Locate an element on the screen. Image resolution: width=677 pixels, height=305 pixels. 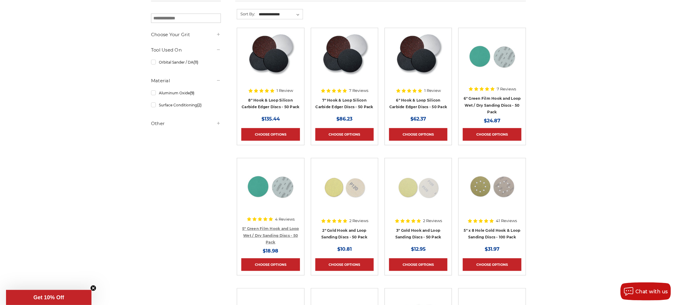
a: 5 inch 8 hole gold velcro disc stack is located at coordinates (492, 192).